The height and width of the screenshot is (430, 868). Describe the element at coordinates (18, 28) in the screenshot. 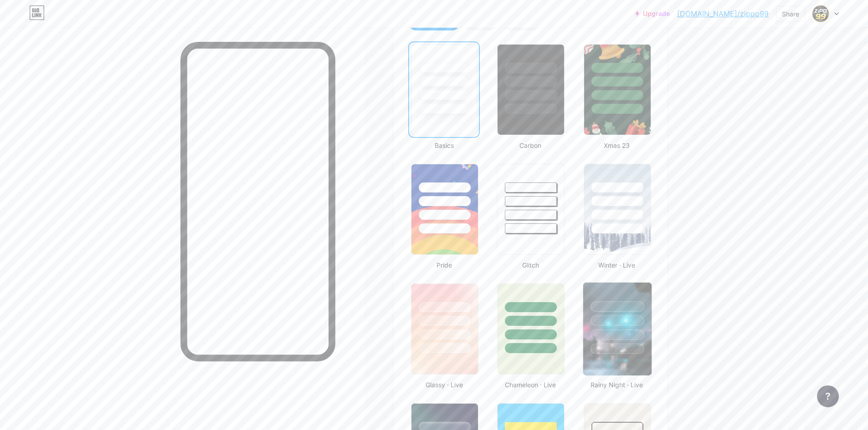

I see `img: website_grey.svg` at that location.